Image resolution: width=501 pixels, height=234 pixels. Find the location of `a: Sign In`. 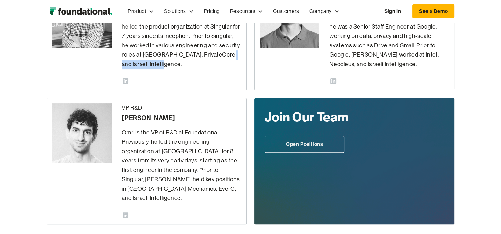

a: Sign In is located at coordinates (392, 11).